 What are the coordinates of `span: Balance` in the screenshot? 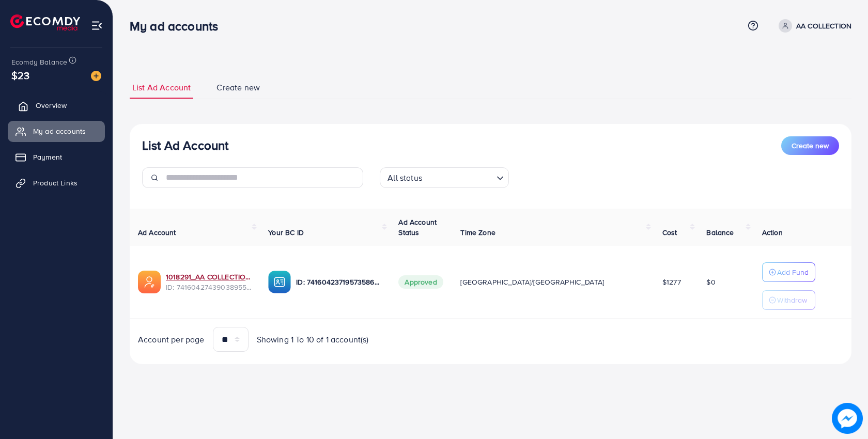 It's located at (719, 232).